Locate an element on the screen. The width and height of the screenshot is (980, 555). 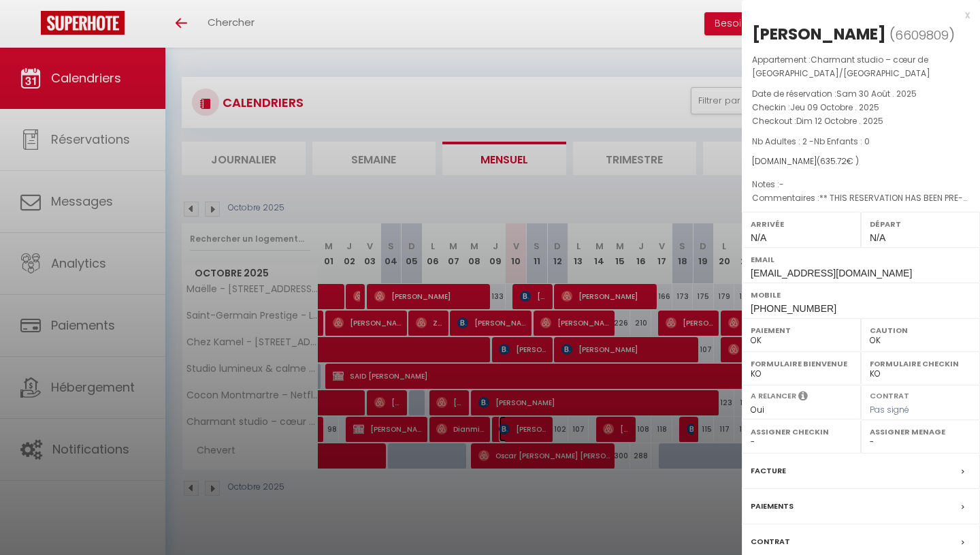
p: Commentaires : is located at coordinates (861, 198).